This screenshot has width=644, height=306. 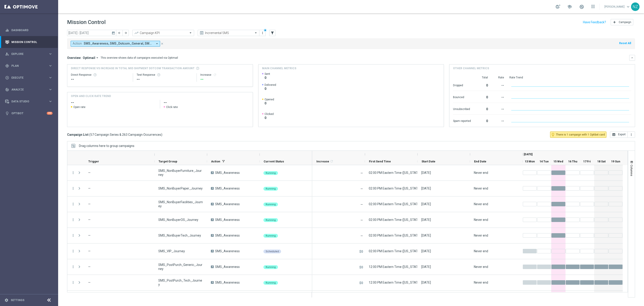 What do you see at coordinates (29, 54) in the screenshot?
I see `button: person_search Explore keyboard_arrow_right` at bounding box center [29, 54].